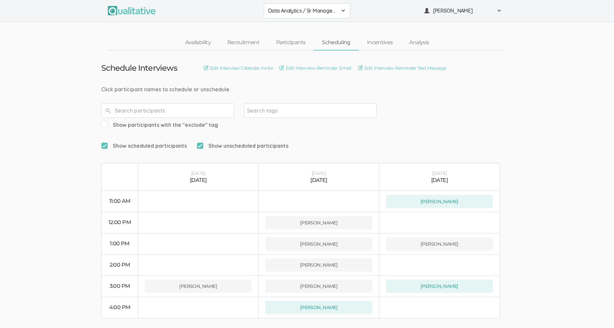 The height and width of the screenshot is (328, 614). Describe the element at coordinates (168, 111) in the screenshot. I see `input: Search participants` at that location.